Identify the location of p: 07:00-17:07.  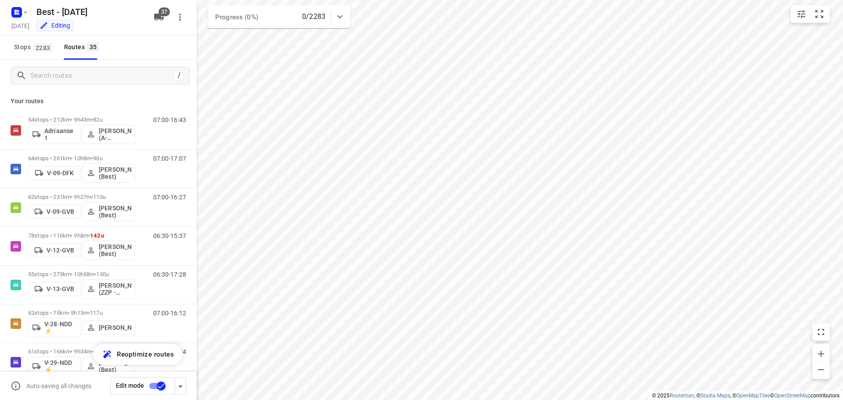
(170, 159).